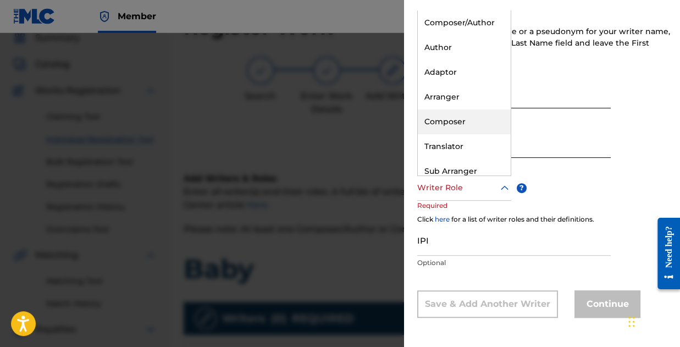 This screenshot has height=347, width=680. What do you see at coordinates (137, 16) in the screenshot?
I see `span: Member` at bounding box center [137, 16].